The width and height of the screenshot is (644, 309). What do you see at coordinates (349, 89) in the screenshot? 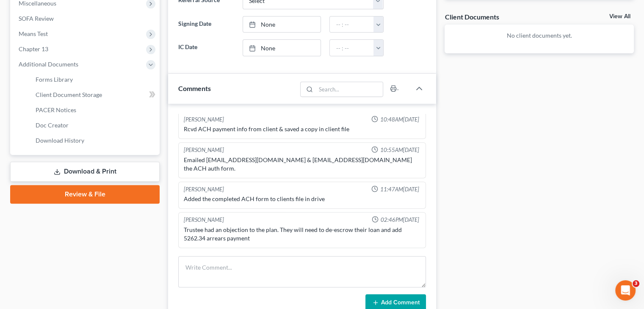
I see `input: Search...` at bounding box center [349, 89].